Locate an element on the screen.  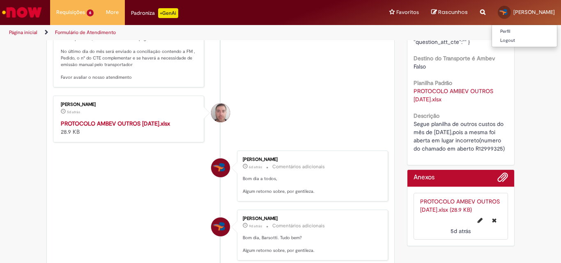
span: {"question_att_nota_fiscal":"", "question_att_cte":"" } is located at coordinates (452, 38).